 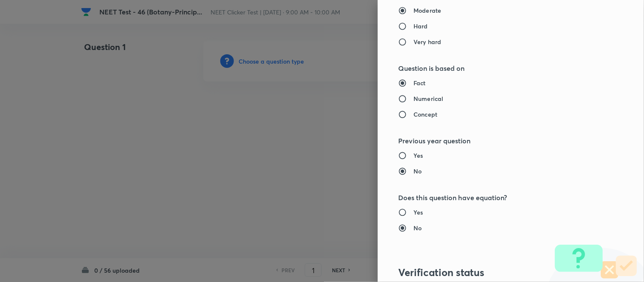 I want to click on h5: Previous year question, so click(x=497, y=141).